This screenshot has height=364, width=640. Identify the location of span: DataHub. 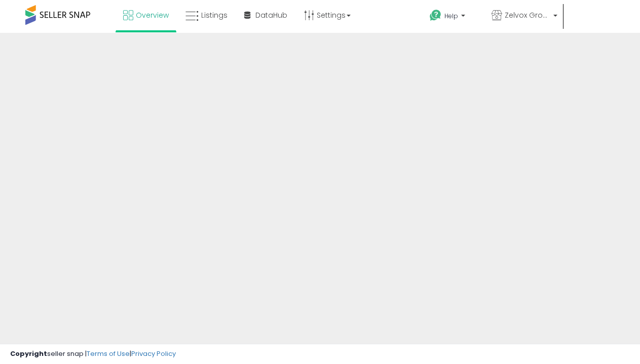
(271, 15).